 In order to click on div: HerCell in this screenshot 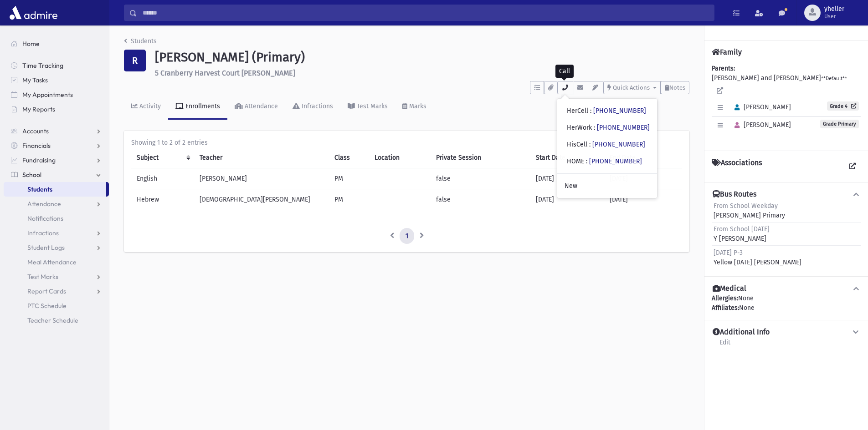, I will do `click(607, 110)`.